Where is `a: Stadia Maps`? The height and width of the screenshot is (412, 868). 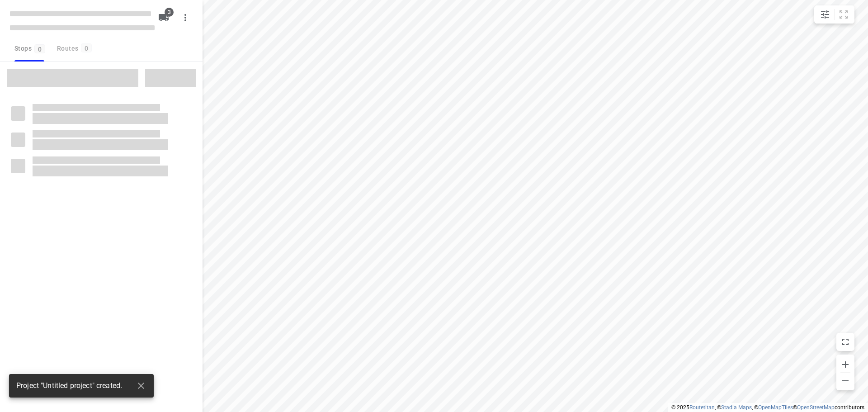 a: Stadia Maps is located at coordinates (736, 407).